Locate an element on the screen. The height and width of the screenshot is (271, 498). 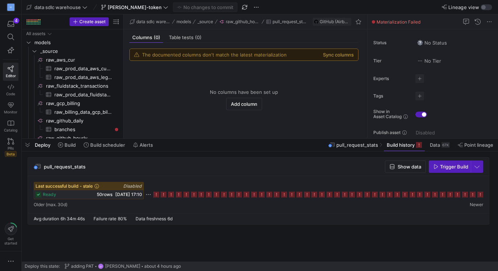
span: models is located at coordinates (77, 42).